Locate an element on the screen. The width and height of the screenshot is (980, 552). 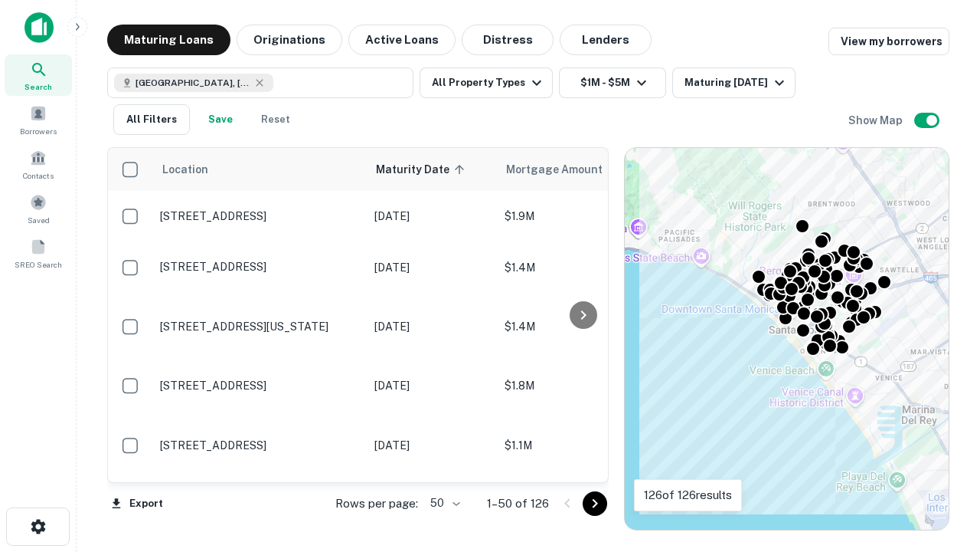
a: View my borrowers is located at coordinates (889, 42).